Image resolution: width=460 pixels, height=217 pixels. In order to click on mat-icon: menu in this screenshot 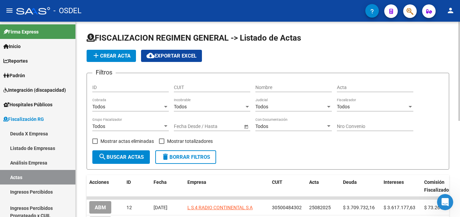, I will do `click(9, 10)`.